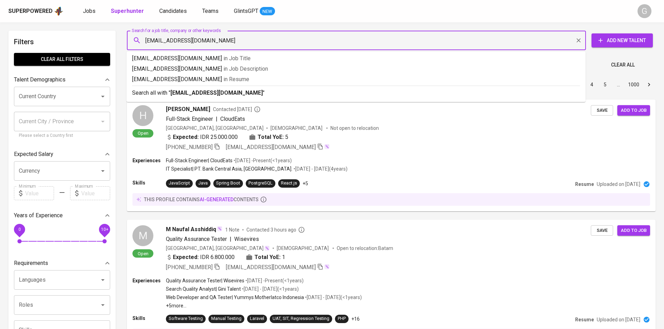 The width and height of the screenshot is (664, 329). Describe the element at coordinates (40, 80) in the screenshot. I see `p: Talent Demographics` at that location.